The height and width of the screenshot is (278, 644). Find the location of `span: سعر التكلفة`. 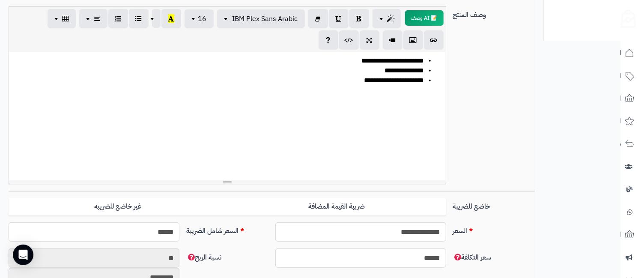

span: سعر التكلفة is located at coordinates (472, 258).